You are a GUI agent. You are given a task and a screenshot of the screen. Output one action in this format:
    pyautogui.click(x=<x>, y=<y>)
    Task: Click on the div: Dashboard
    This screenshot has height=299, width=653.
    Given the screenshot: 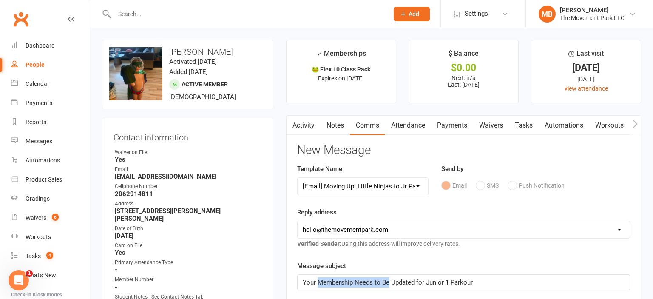 What is the action you would take?
    pyautogui.click(x=40, y=45)
    